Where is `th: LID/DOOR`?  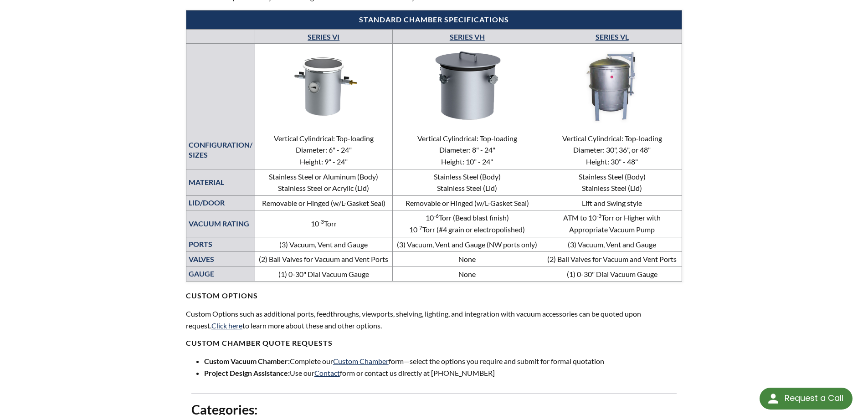 th: LID/DOOR is located at coordinates (220, 203).